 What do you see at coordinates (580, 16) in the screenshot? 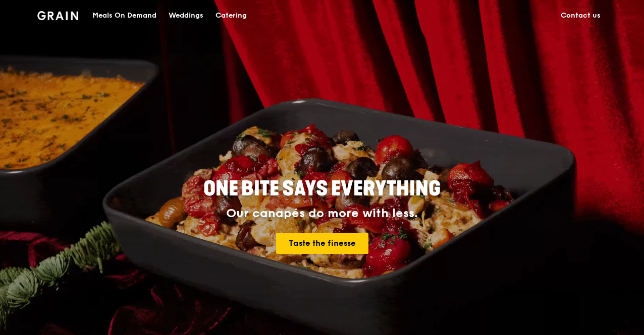
I see `a: Contact us` at bounding box center [580, 16].